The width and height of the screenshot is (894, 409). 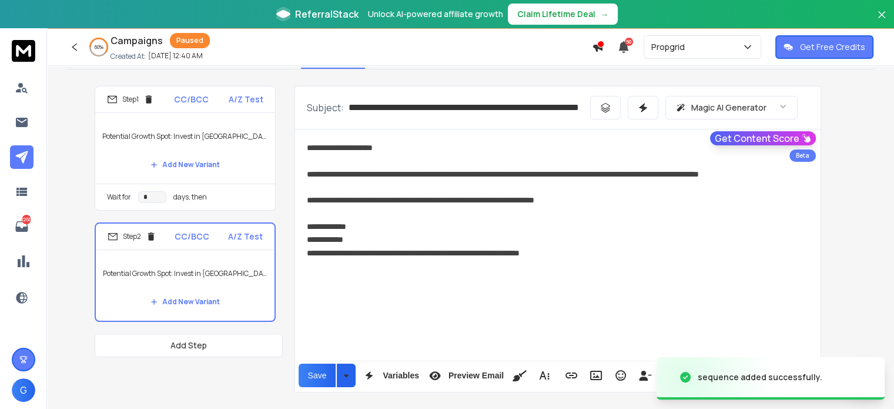 What do you see at coordinates (520, 375) in the screenshot?
I see `button: Clean HTML` at bounding box center [520, 375].